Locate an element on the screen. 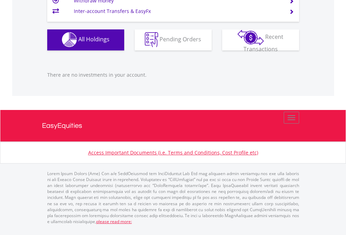 This screenshot has width=346, height=235. a: please read more: is located at coordinates (114, 221).